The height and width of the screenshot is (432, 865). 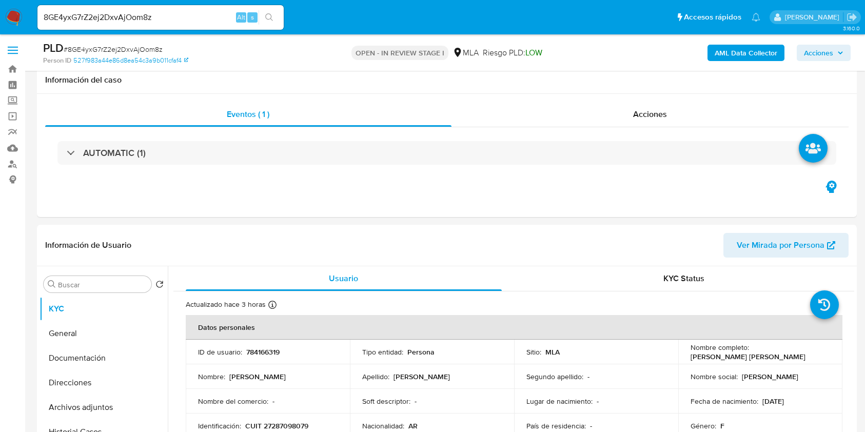 I want to click on span: # 8GE4yxG7rZ2ej2DxvAjOom8z, so click(x=113, y=49).